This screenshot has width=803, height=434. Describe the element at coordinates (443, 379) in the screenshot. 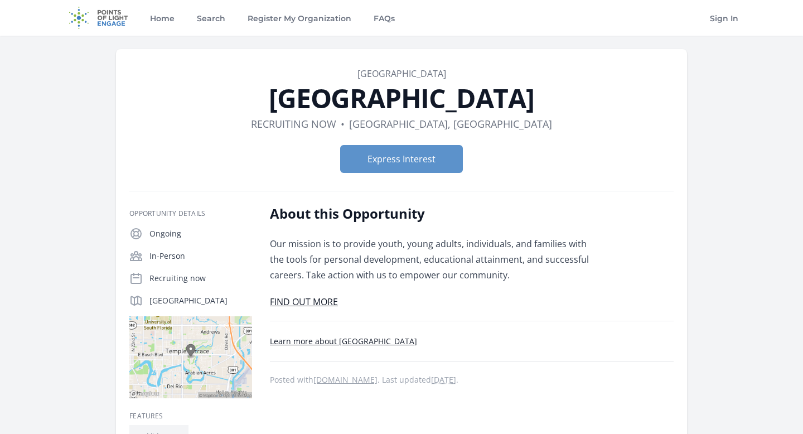

I see `abbr: Mon, Apr 7, 2025 10:49 PM` at that location.